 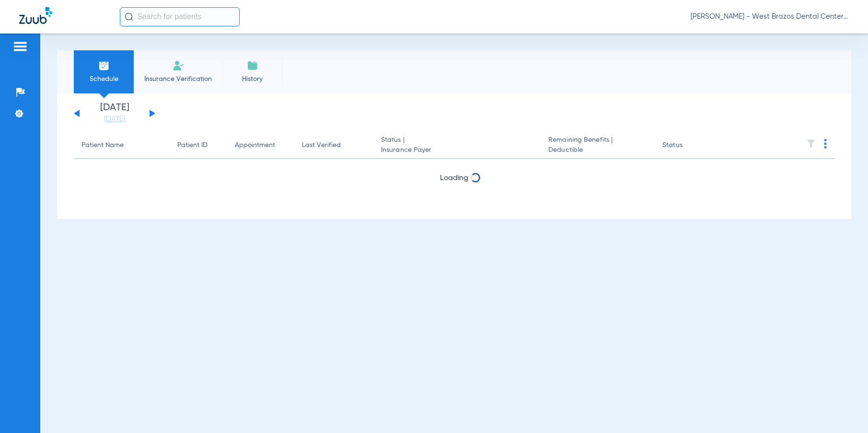 What do you see at coordinates (252, 79) in the screenshot?
I see `span: History` at bounding box center [252, 79].